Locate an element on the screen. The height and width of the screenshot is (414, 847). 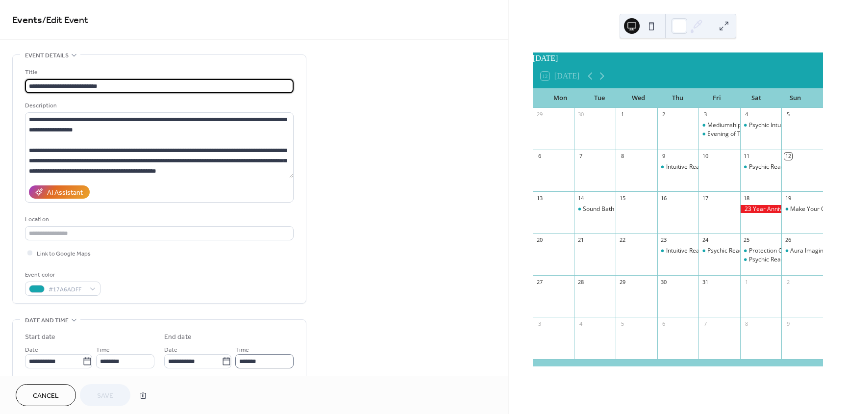
div: Sun is located at coordinates (795, 98).